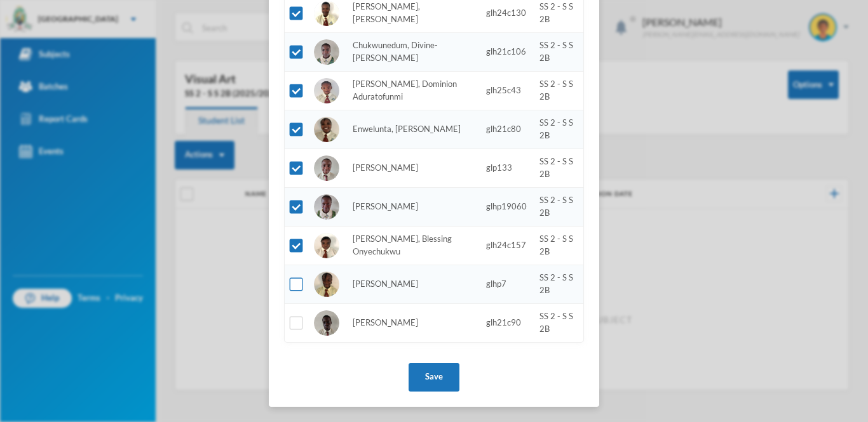 This screenshot has width=868, height=422. Describe the element at coordinates (506, 207) in the screenshot. I see `td: glhp19060` at that location.